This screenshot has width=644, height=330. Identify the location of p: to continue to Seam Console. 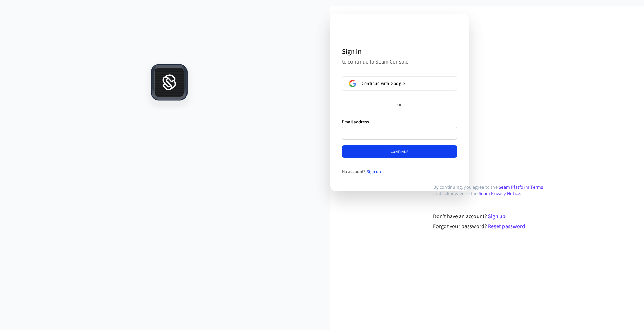
(399, 62).